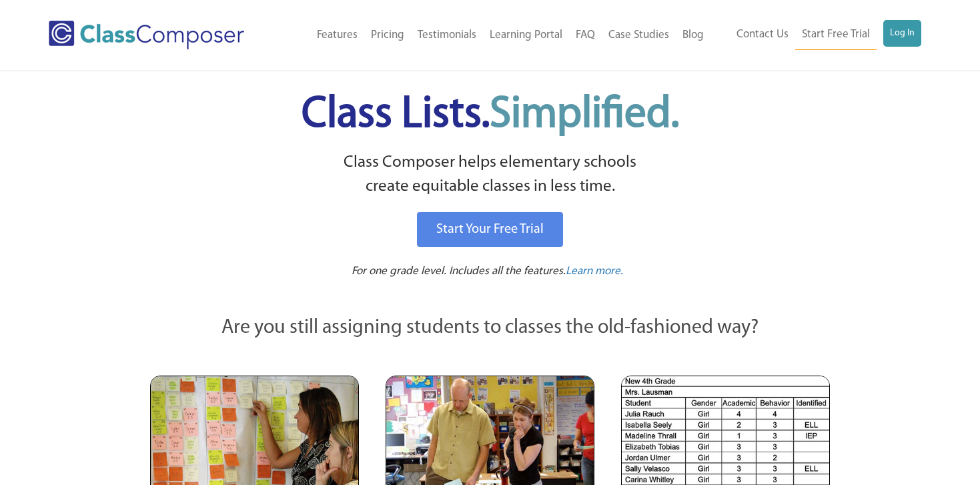 The width and height of the screenshot is (980, 485). Describe the element at coordinates (447, 35) in the screenshot. I see `a: Testimonials` at that location.